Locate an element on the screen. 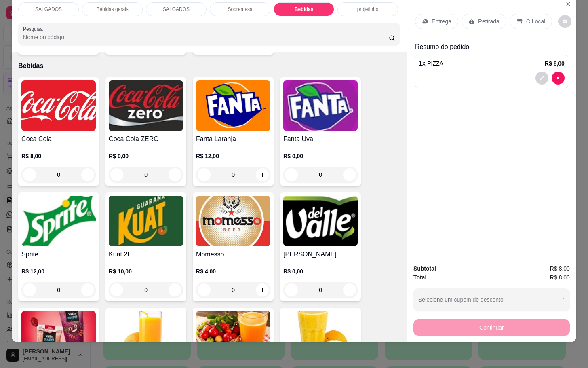  p: 1 x is located at coordinates (431, 63).